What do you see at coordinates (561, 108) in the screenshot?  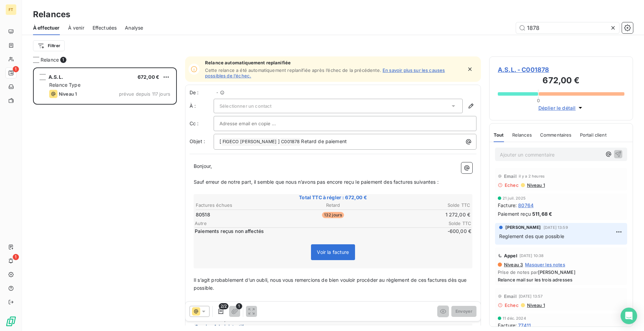 I see `button: Déplier le détail` at bounding box center [561, 108].